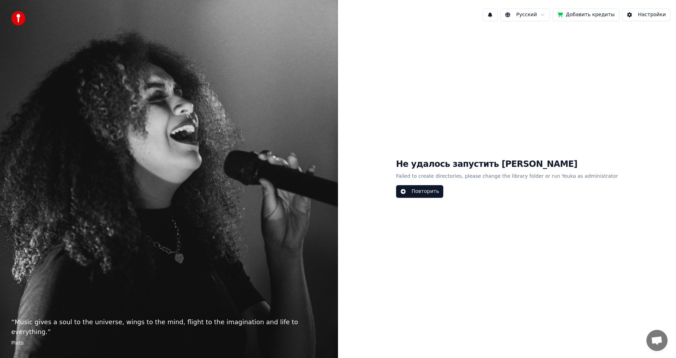 The height and width of the screenshot is (358, 676). What do you see at coordinates (646, 15) in the screenshot?
I see `button: Настройки` at bounding box center [646, 15].